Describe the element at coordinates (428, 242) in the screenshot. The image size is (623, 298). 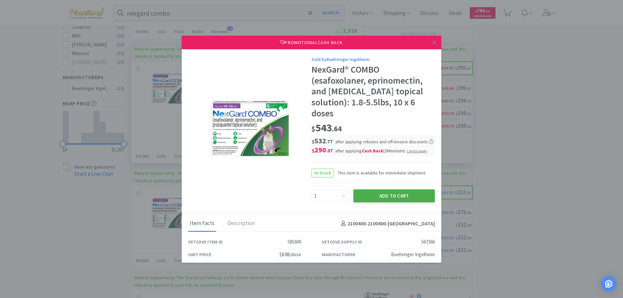
I see `div: 567366` at that location.